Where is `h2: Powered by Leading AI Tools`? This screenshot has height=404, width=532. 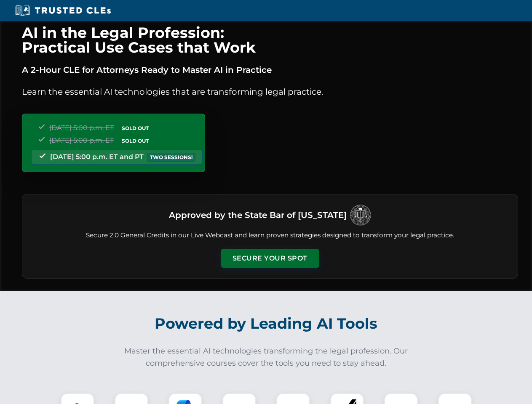
h2: Powered by Leading AI Tools is located at coordinates (266, 324).